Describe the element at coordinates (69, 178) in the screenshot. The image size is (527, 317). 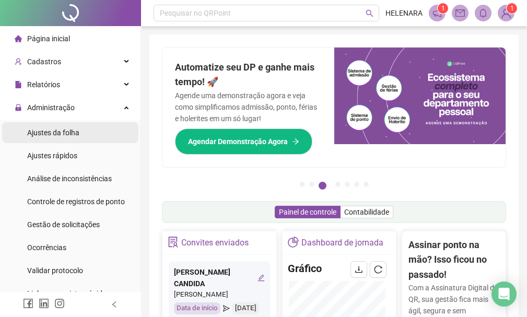
I see `span: Análise de inconsistências` at that location.